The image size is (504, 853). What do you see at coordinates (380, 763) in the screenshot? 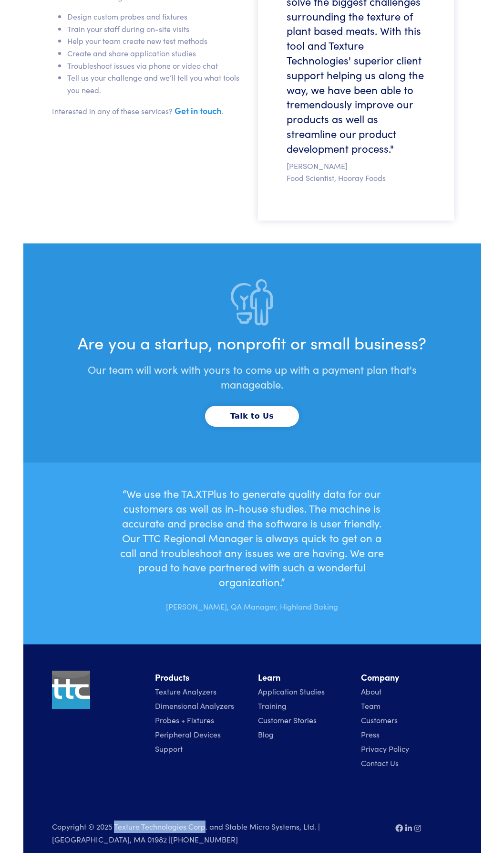
I see `a: Contact Us` at bounding box center [380, 763].